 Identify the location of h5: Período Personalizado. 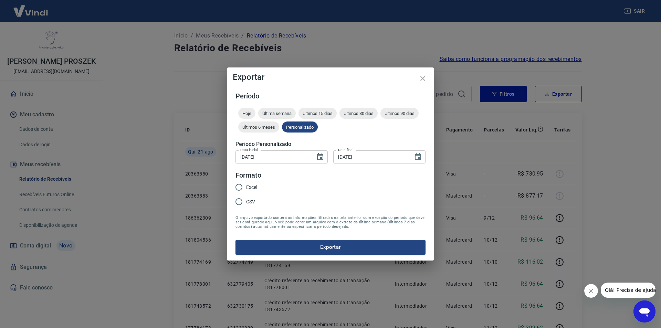
(330, 144).